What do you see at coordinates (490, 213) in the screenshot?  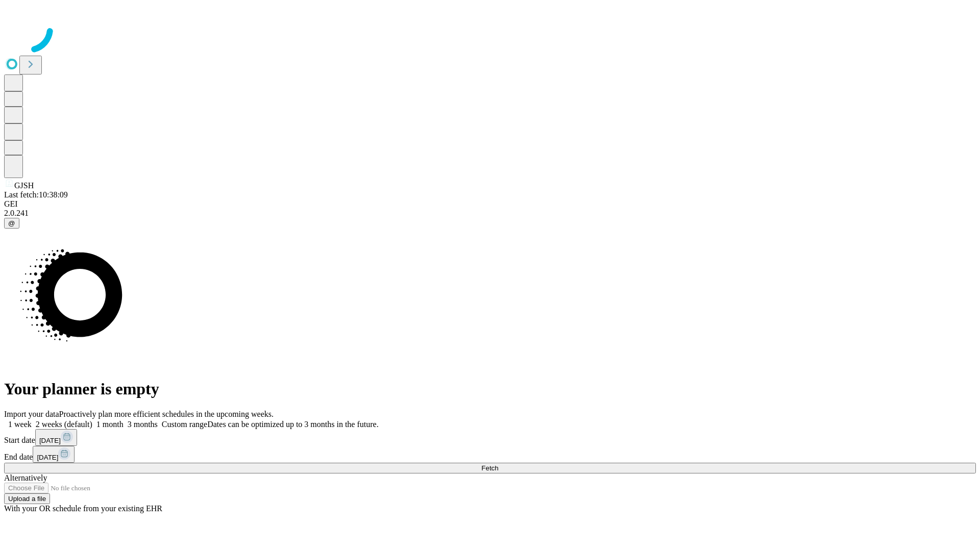 I see `div: 2.0.241` at bounding box center [490, 213].